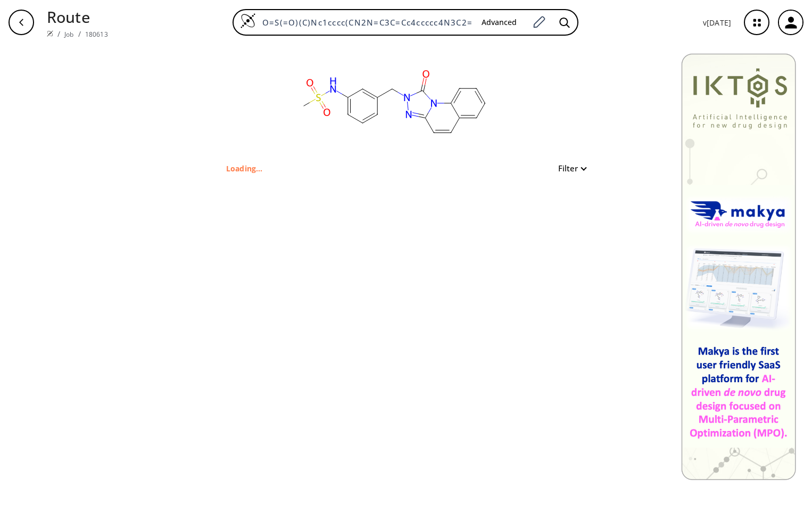 The width and height of the screenshot is (812, 512). I want to click on img: Spaya logo, so click(50, 33).